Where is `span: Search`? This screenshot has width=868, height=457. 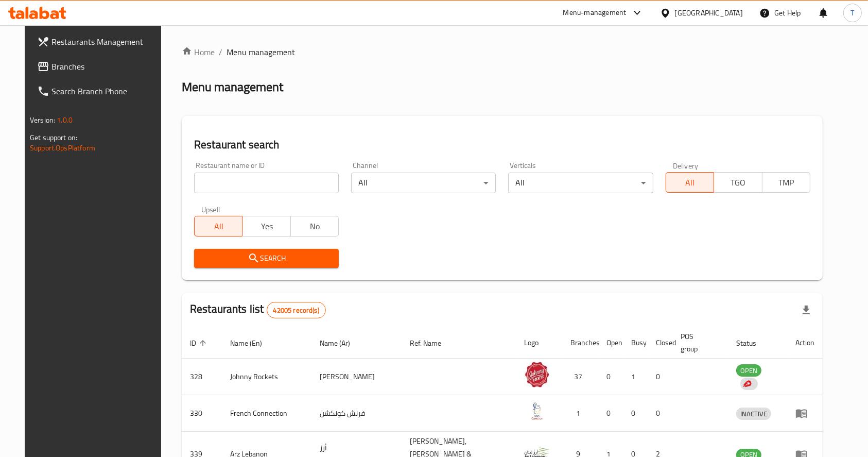
span: Search is located at coordinates (266, 258).